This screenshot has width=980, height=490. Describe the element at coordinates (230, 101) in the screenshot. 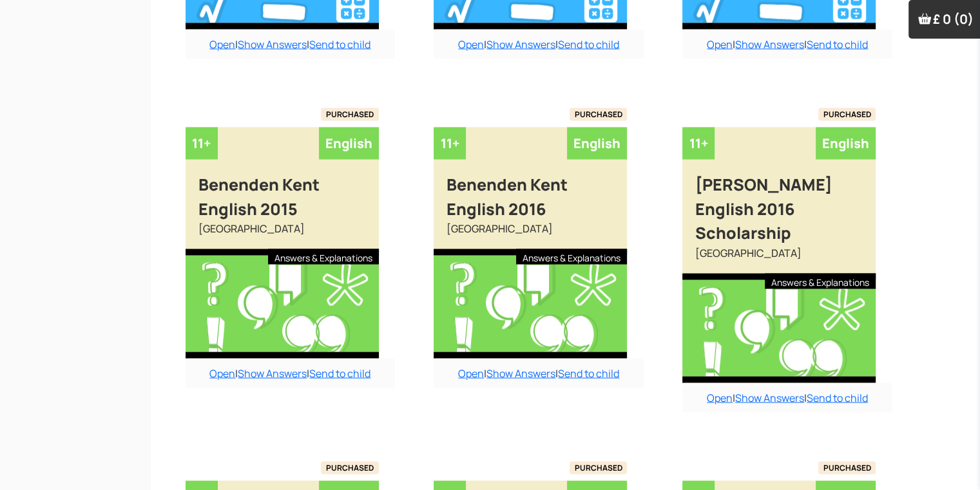

I see `div: 215` at that location.